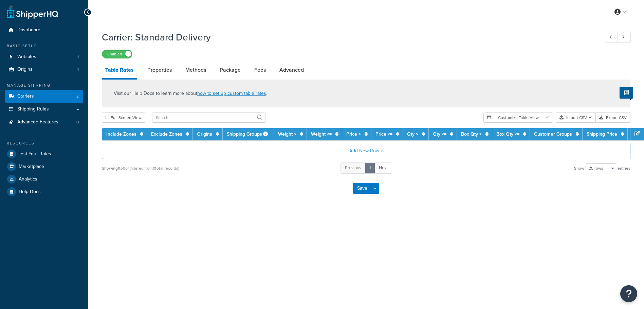 The height and width of the screenshot is (309, 644). I want to click on button: Open Resource Center, so click(629, 293).